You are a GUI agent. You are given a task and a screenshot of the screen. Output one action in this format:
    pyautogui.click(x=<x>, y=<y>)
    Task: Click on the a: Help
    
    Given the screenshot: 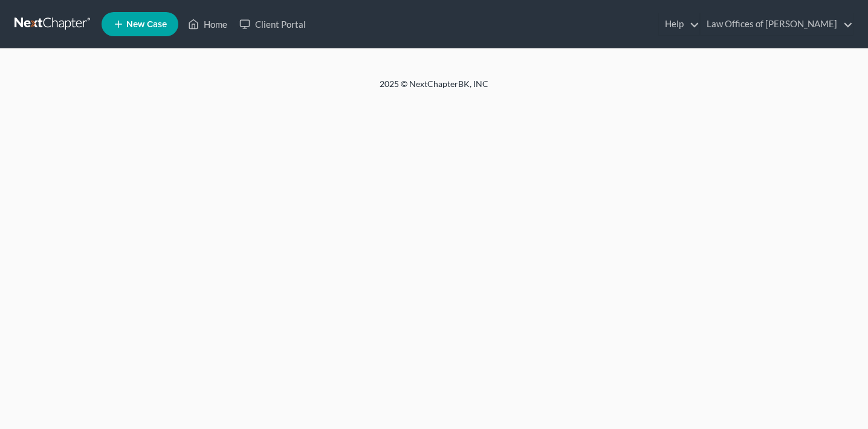 What is the action you would take?
    pyautogui.click(x=678, y=24)
    